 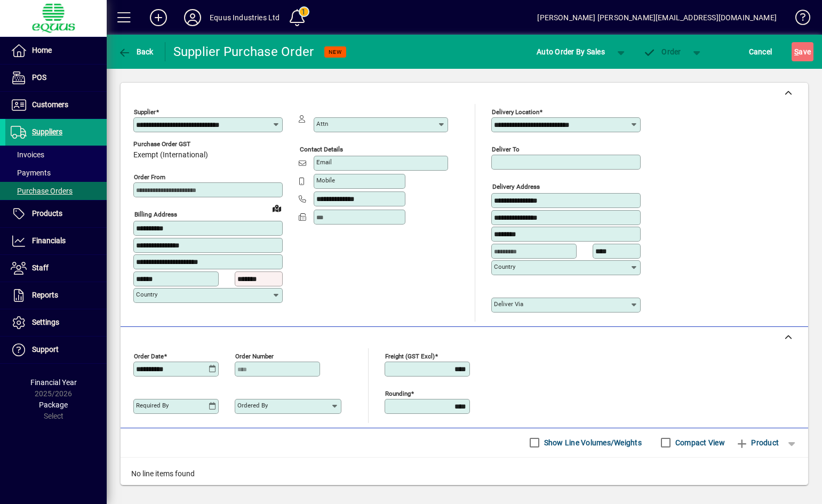 What do you see at coordinates (757, 442) in the screenshot?
I see `button: Product` at bounding box center [757, 442].